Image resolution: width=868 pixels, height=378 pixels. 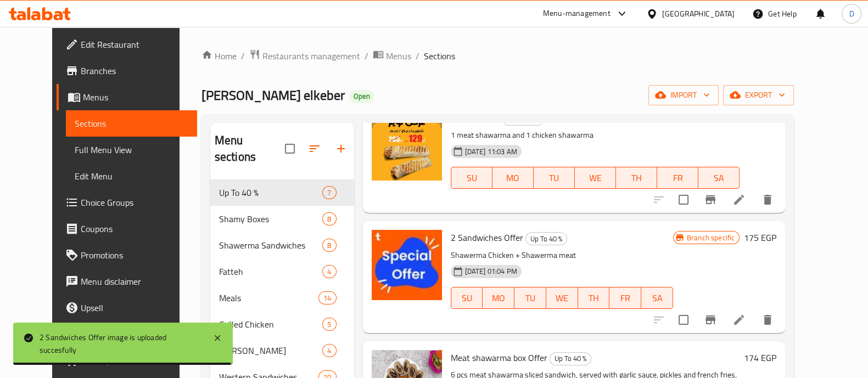 I want to click on a: Full Menu View, so click(x=131, y=150).